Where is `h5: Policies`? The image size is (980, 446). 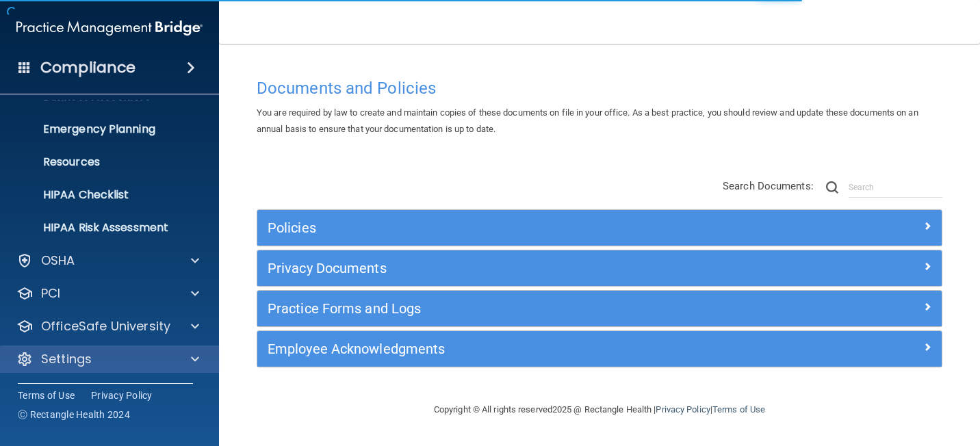
h5: Policies is located at coordinates (514, 228).